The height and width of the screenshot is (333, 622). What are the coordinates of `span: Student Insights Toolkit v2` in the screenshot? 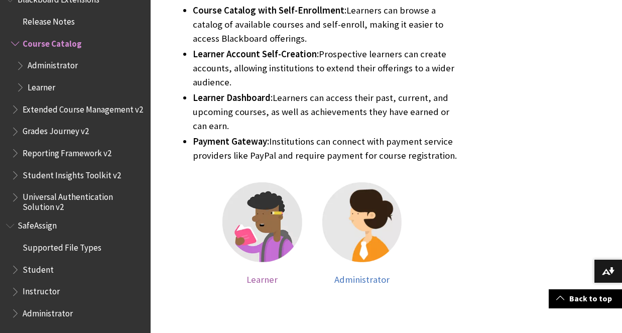 It's located at (72, 173).